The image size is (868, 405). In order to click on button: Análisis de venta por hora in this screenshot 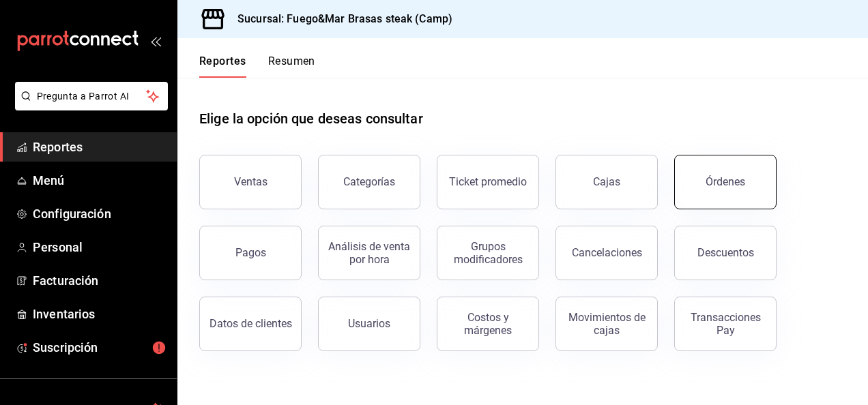, I will do `click(369, 253)`.